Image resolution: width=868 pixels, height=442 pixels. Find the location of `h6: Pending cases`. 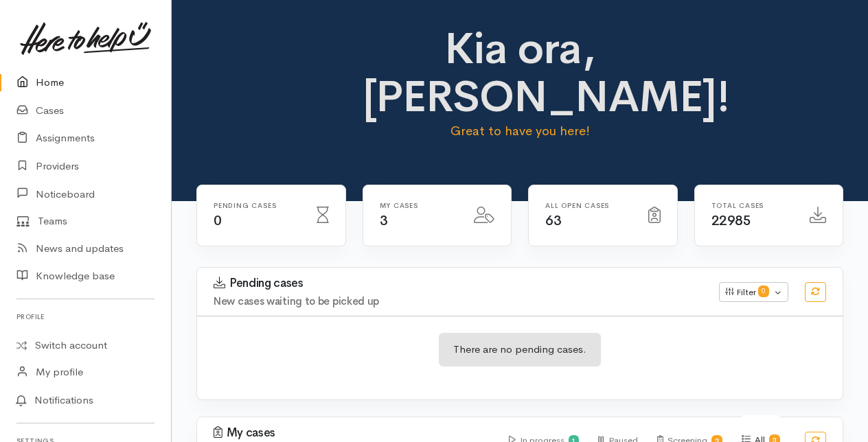

h6: Pending cases is located at coordinates (257, 205).